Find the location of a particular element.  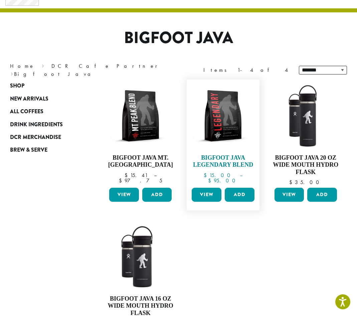

bdi: 95.00 is located at coordinates (223, 180).